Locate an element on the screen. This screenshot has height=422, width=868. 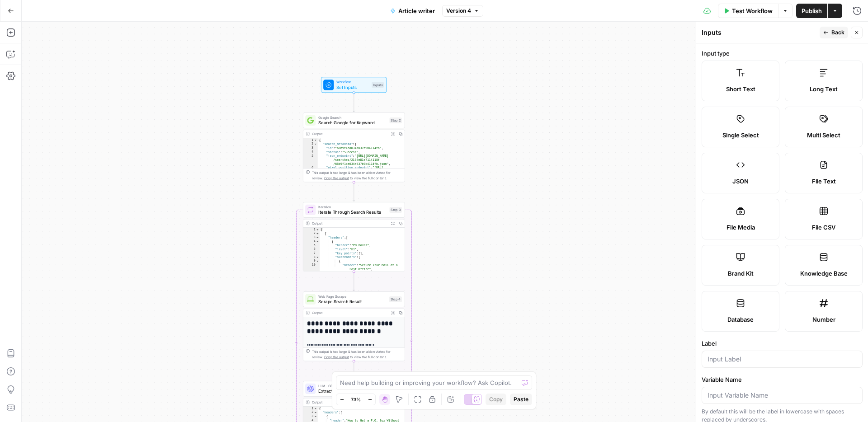
span: Single Select is located at coordinates (740, 135).